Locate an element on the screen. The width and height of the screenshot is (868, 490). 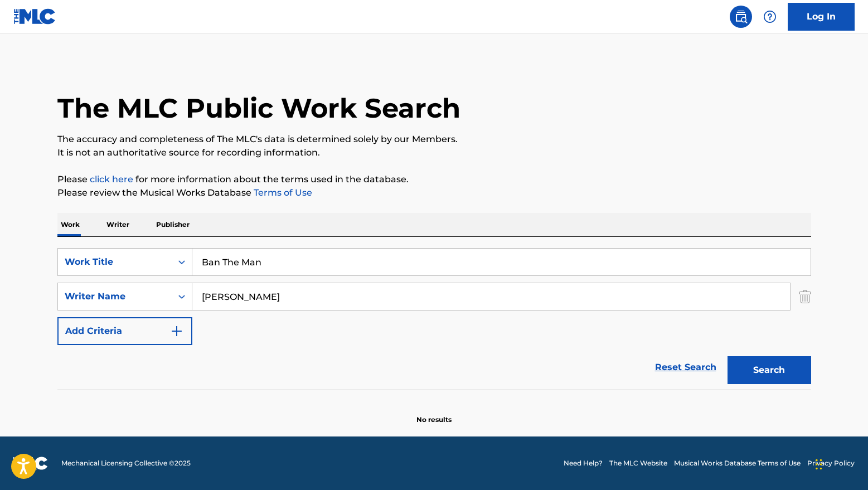
img: search is located at coordinates (741, 17).